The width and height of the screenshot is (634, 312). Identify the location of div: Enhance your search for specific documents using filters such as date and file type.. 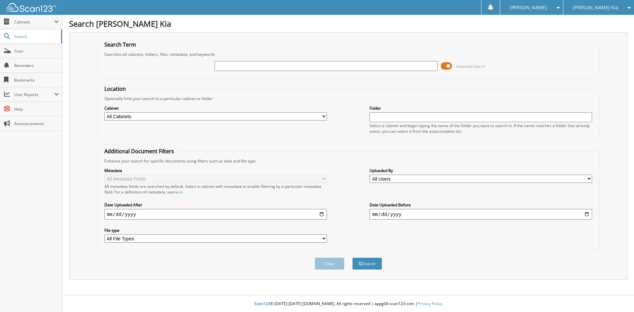
(348, 161).